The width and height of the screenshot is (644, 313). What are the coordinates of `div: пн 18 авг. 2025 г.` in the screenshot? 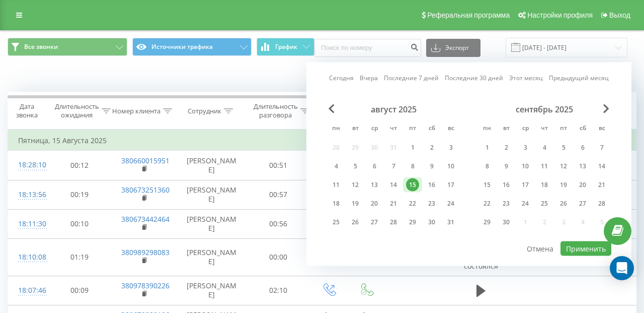 It's located at (336, 203).